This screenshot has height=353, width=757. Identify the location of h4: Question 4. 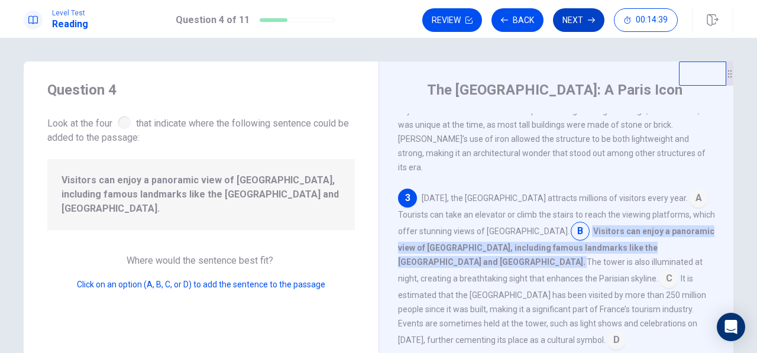
(201, 90).